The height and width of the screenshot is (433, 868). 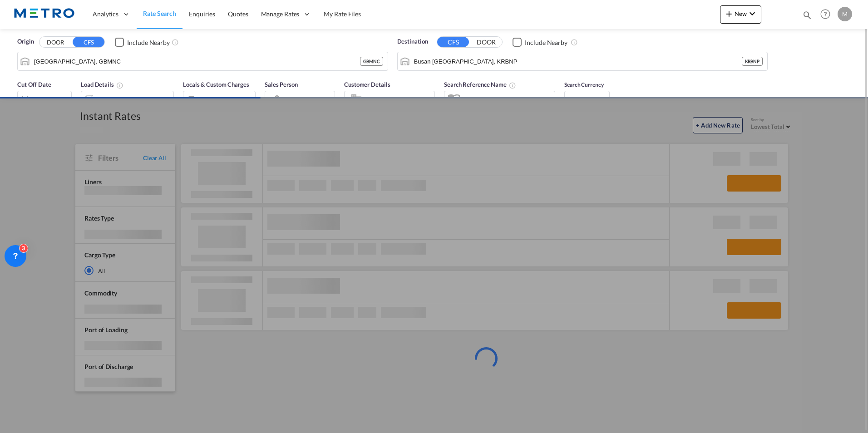 What do you see at coordinates (127, 100) in the screenshot?
I see `div: Charged Wt: 1.37 W/Micon-chevron-down` at bounding box center [127, 100].